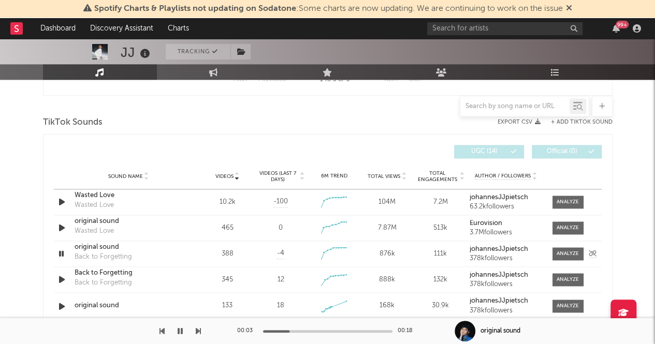  What do you see at coordinates (408, 331) in the screenshot?
I see `div: 00:18` at bounding box center [408, 331].